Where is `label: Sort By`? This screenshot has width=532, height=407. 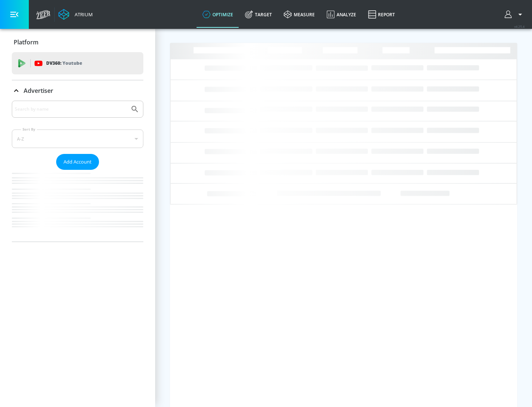 label: Sort By is located at coordinates (29, 129).